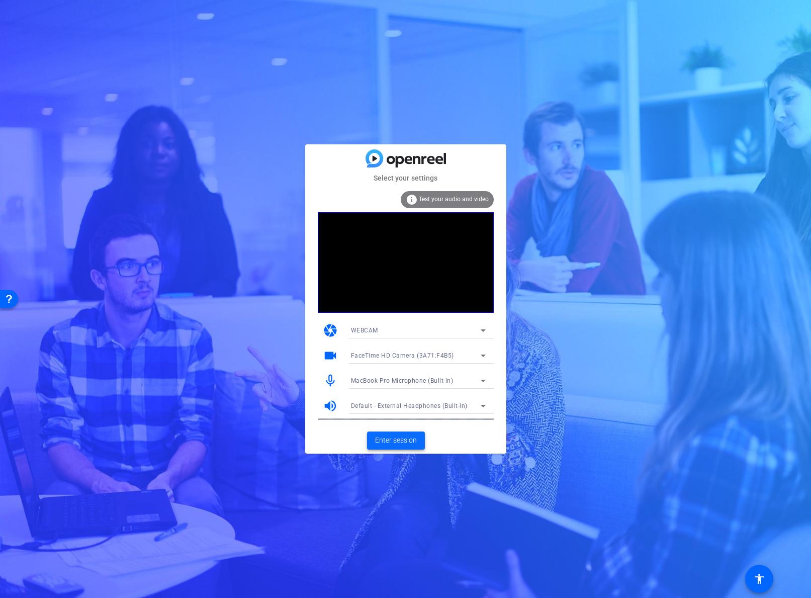 This screenshot has height=598, width=811. I want to click on mat-icon: info, so click(412, 200).